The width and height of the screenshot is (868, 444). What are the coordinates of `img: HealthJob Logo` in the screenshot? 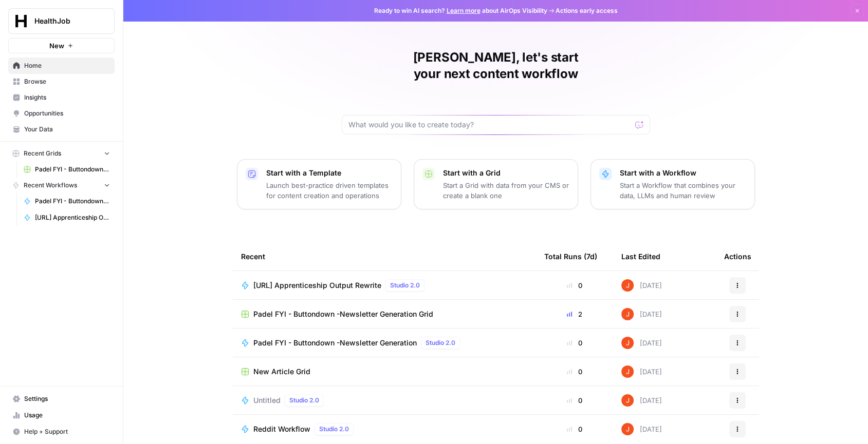 It's located at (21, 21).